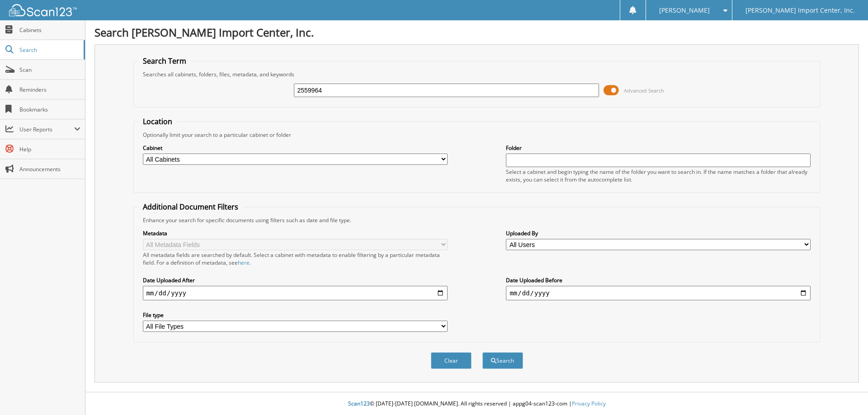 The height and width of the screenshot is (415, 868). What do you see at coordinates (295, 148) in the screenshot?
I see `label: Cabinet` at bounding box center [295, 148].